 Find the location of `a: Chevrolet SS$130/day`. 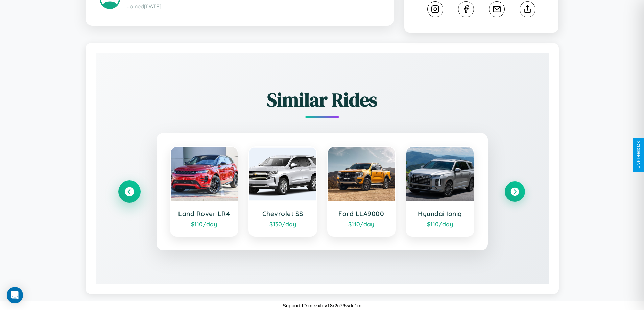

a: Chevrolet SS$130/day is located at coordinates (282, 192).